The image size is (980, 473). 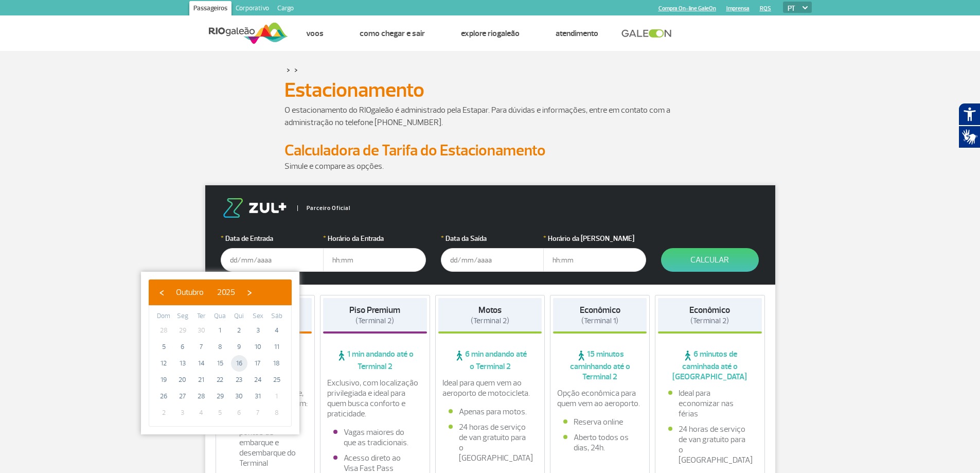 What do you see at coordinates (182, 363) in the screenshot?
I see `span: 13` at bounding box center [182, 363].